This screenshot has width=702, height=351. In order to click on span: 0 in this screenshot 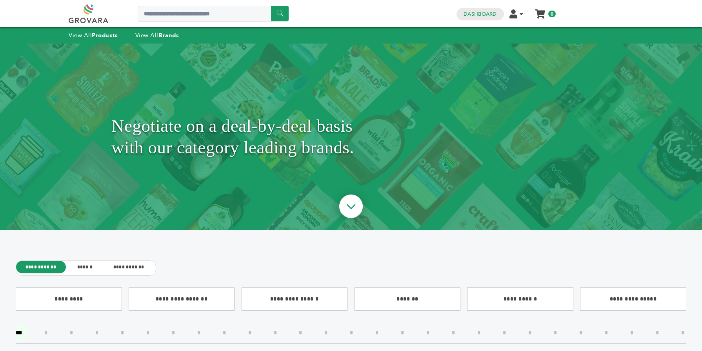, I will do `click(552, 14)`.